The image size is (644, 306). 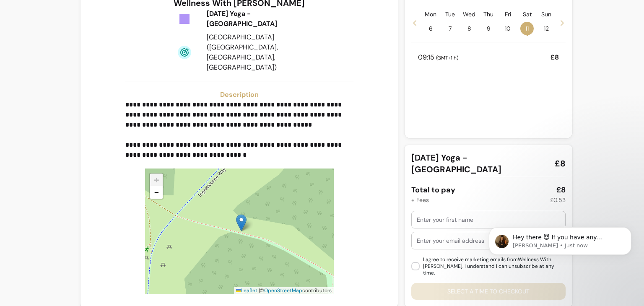 What do you see at coordinates (431, 28) in the screenshot?
I see `span: 6` at bounding box center [431, 28].